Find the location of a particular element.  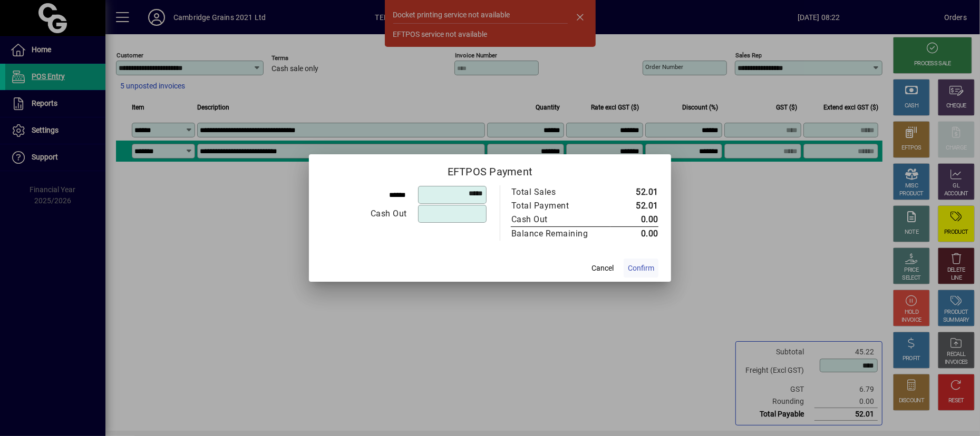

span: Cancel is located at coordinates (602, 268).